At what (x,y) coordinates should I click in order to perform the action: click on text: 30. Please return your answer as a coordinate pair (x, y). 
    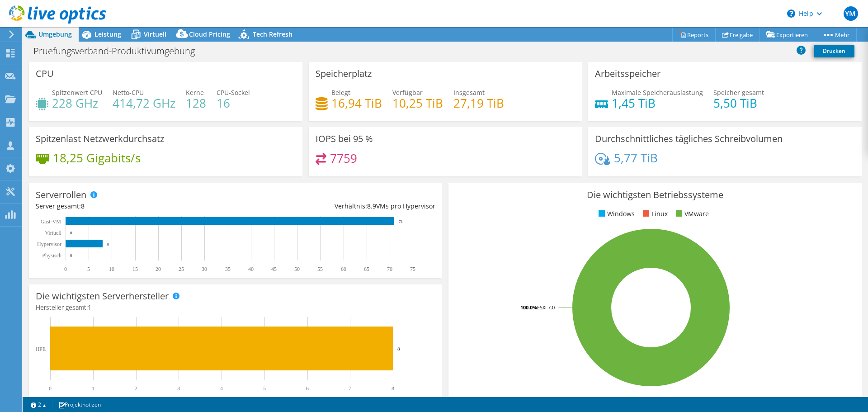
    Looking at the image, I should click on (205, 269).